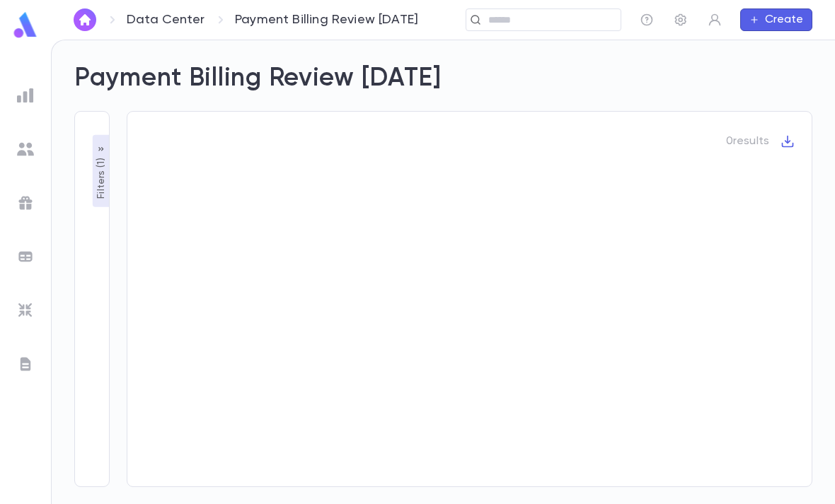 Image resolution: width=835 pixels, height=504 pixels. What do you see at coordinates (26, 149) in the screenshot?
I see `img: students_grey.60c7aba0da46da39d6d829b817ac14fc.svg` at bounding box center [26, 149].